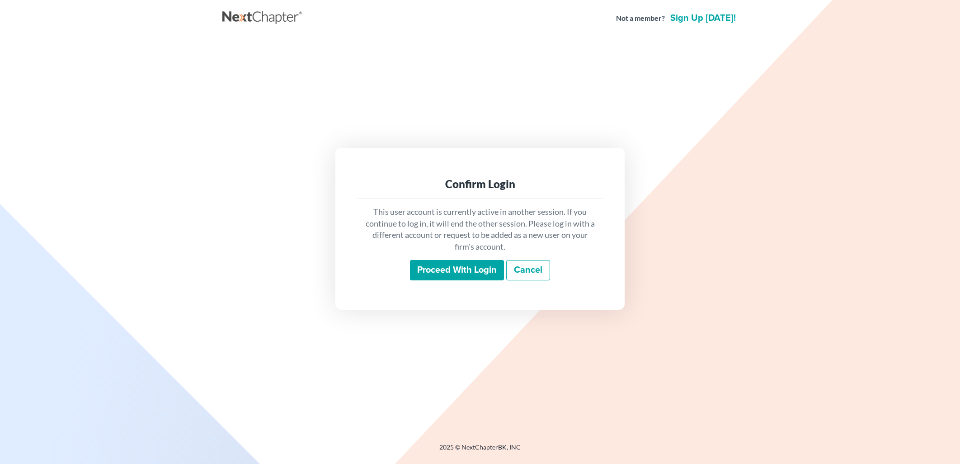 The image size is (960, 464). I want to click on div: Confirm Login, so click(480, 184).